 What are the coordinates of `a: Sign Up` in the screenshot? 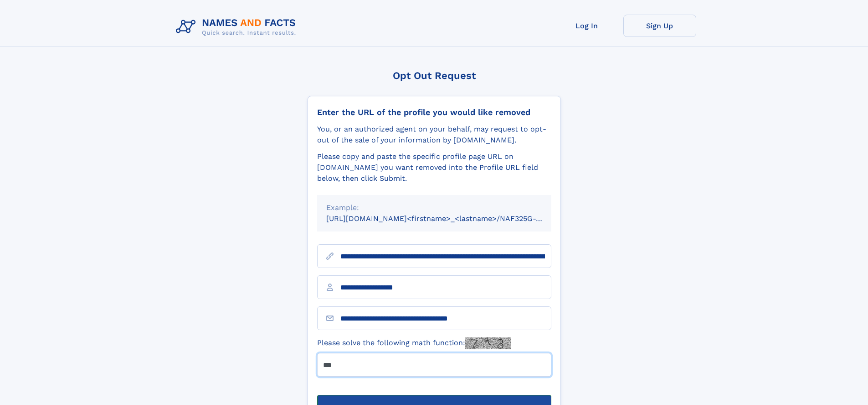 It's located at (660, 26).